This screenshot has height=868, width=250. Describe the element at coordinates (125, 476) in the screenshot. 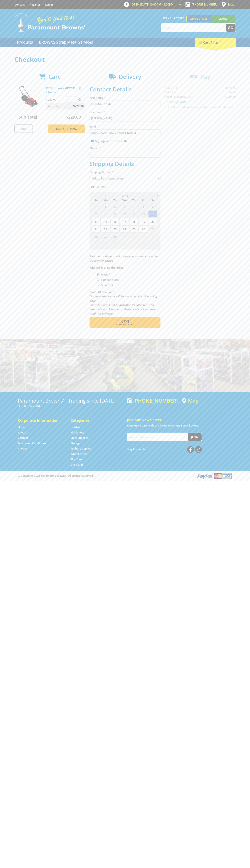

I see `div: ® Copyright 2025 Paramount Browns'. All Rights Reserved.` at that location.